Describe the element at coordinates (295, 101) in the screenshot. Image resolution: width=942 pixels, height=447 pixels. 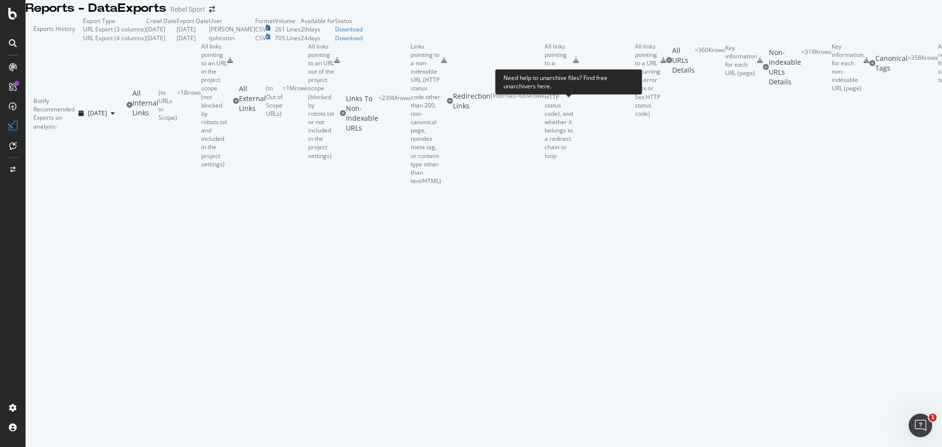
I see `div: = 1M rows` at that location.